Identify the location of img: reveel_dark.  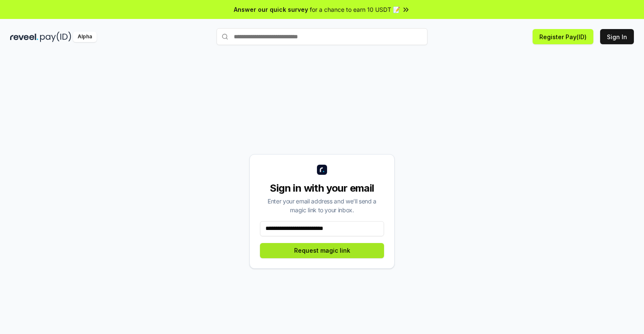
(24, 36).